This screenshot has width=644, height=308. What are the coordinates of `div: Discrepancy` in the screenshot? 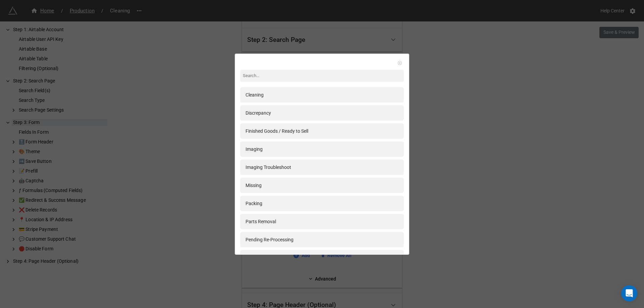 It's located at (258, 113).